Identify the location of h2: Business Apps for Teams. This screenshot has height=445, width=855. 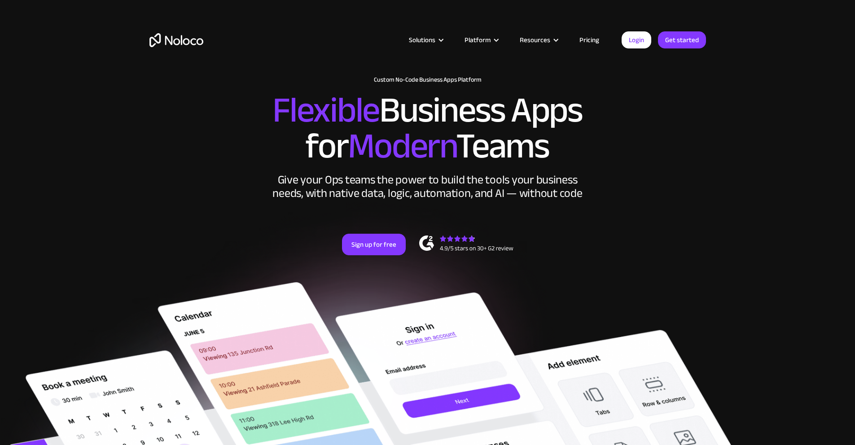
(428, 128).